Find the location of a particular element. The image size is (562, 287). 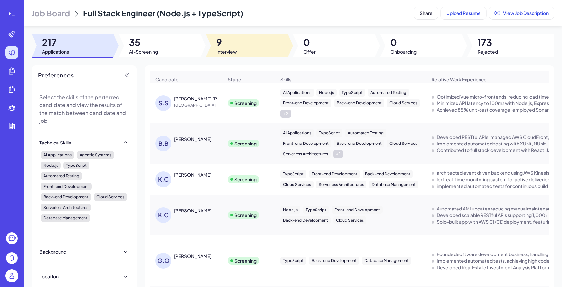

div: Brandon B is located at coordinates (193, 139).